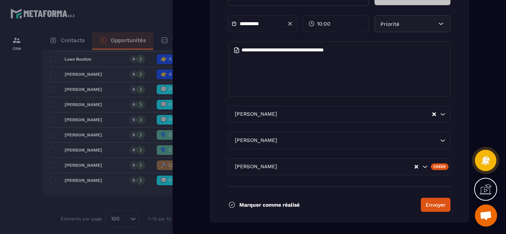  Describe the element at coordinates (269, 205) in the screenshot. I see `p: Marquer comme réalisé` at that location.